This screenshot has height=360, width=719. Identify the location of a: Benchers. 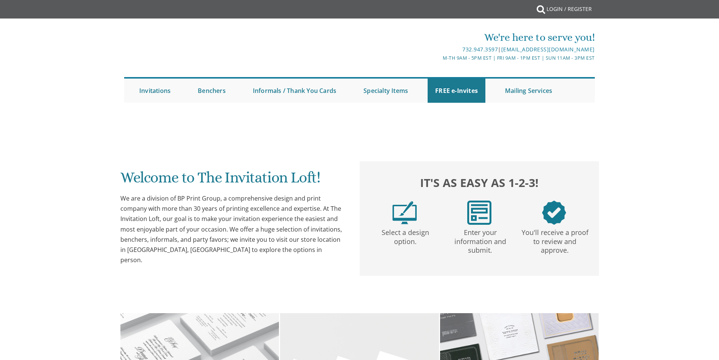
(212, 91).